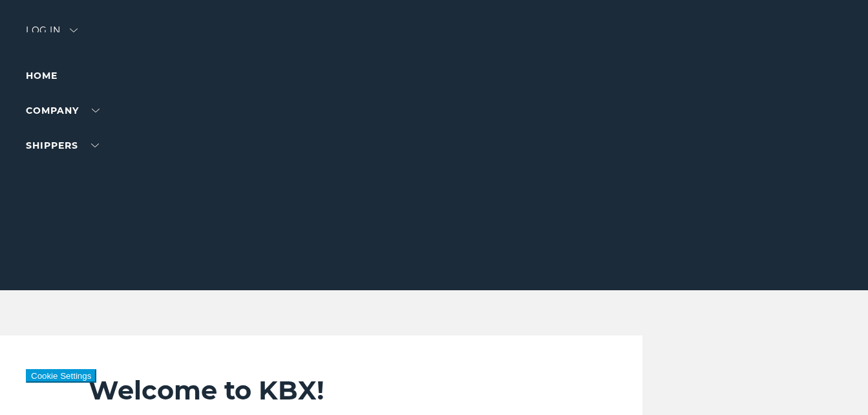 The width and height of the screenshot is (868, 415). What do you see at coordinates (61, 376) in the screenshot?
I see `button: Cookie Settings` at bounding box center [61, 376].